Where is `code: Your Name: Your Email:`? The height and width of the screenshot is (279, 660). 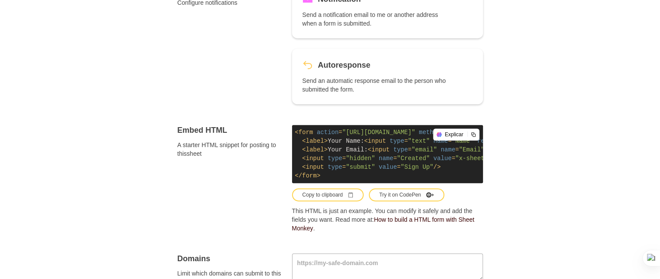 code: Your Name: Your Email: is located at coordinates (387, 154).